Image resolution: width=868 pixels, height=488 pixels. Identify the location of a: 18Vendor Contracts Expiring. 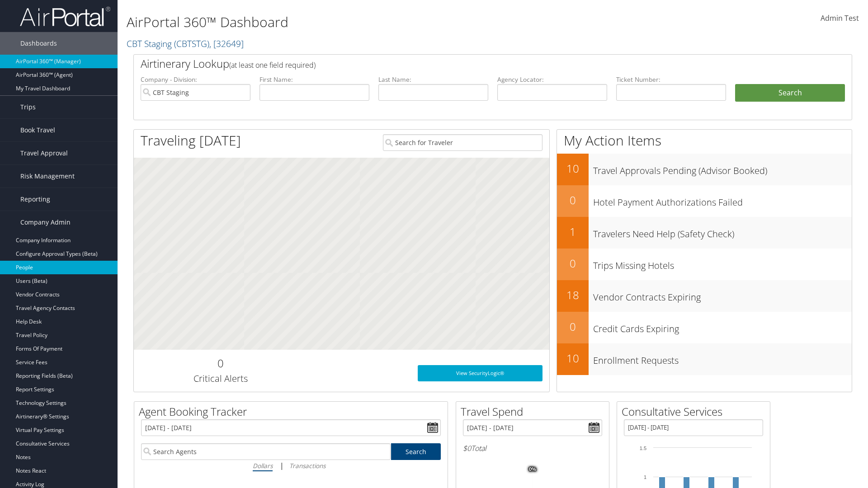
(704, 296).